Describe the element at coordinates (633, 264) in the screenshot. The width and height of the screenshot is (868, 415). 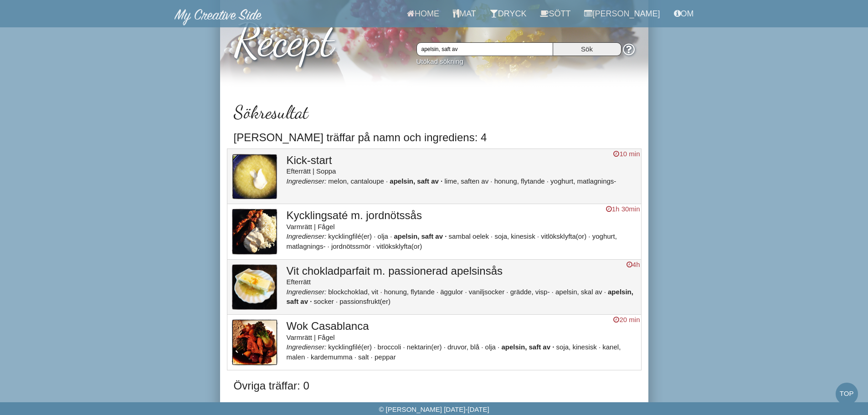
I see `div: 4h` at that location.